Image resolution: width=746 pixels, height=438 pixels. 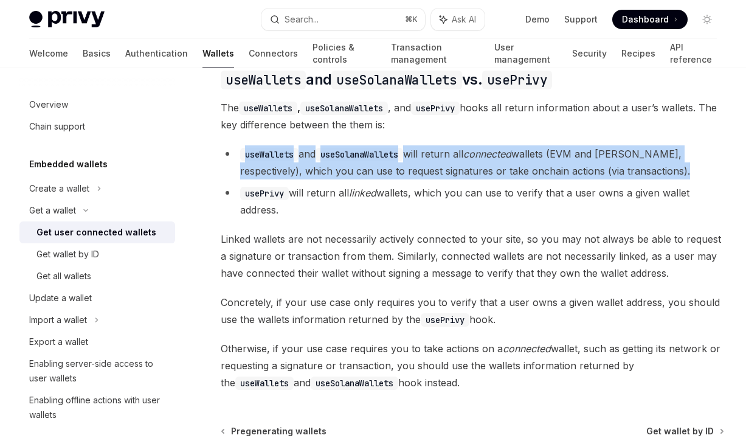 I want to click on div: Update a wallet, so click(x=60, y=298).